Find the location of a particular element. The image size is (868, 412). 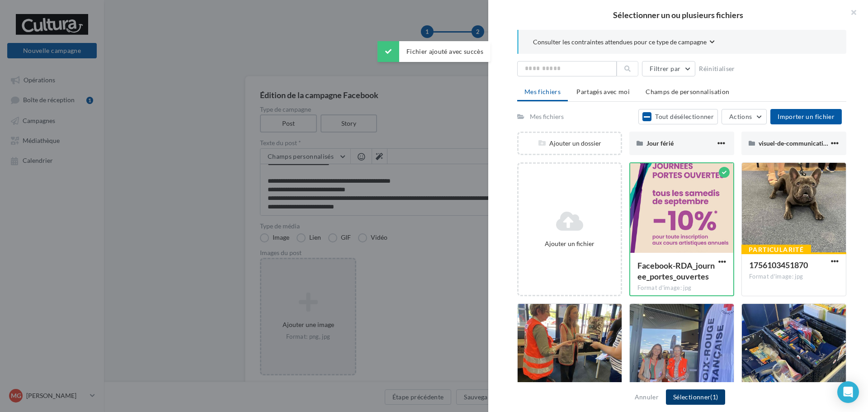

span: Jour férié is located at coordinates (660, 143).